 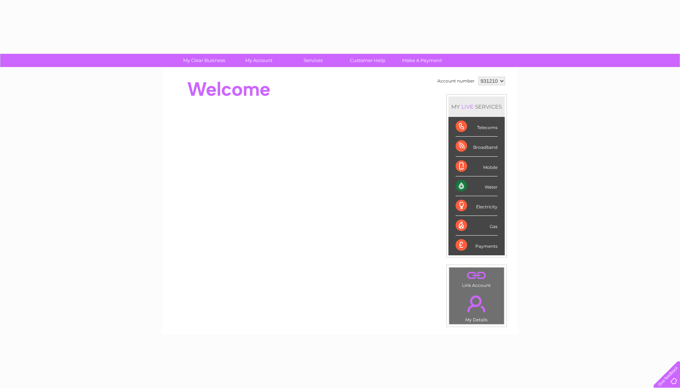 What do you see at coordinates (476, 278) in the screenshot?
I see `td: Link Account` at bounding box center [476, 278].